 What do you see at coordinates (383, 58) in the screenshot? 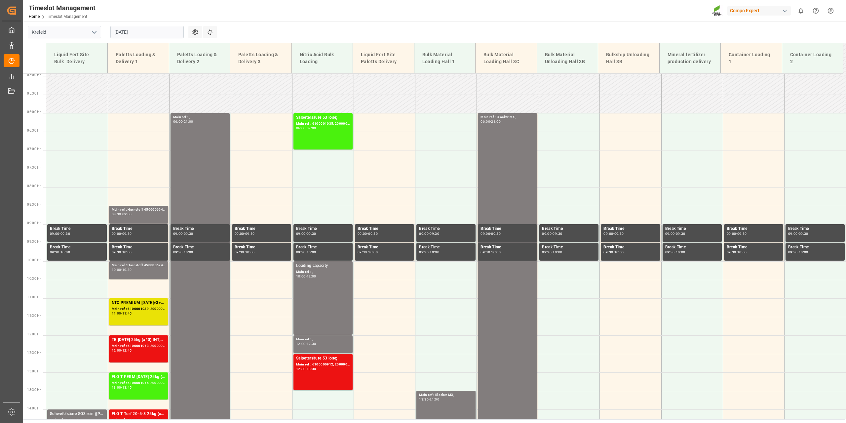
I see `div: Liquid Fert Site Paletts Delivery` at bounding box center [383, 58].